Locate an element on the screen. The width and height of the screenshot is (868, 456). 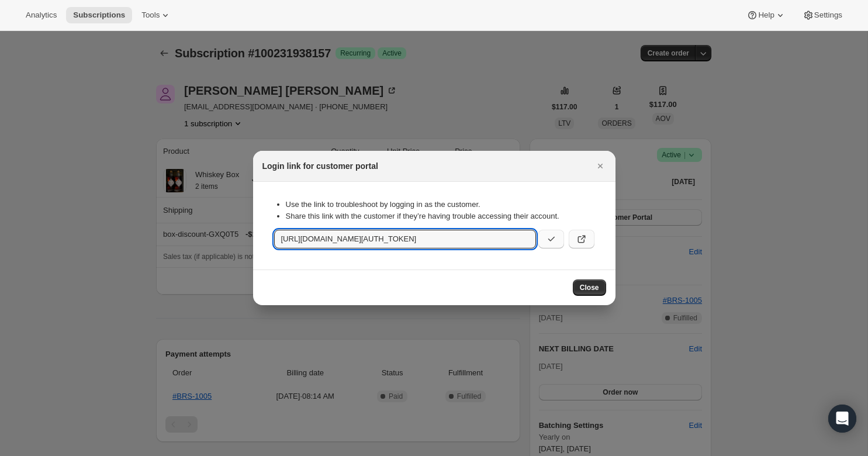
li: Use the link to troubleshoot by logging in as the customer. is located at coordinates (440, 205).